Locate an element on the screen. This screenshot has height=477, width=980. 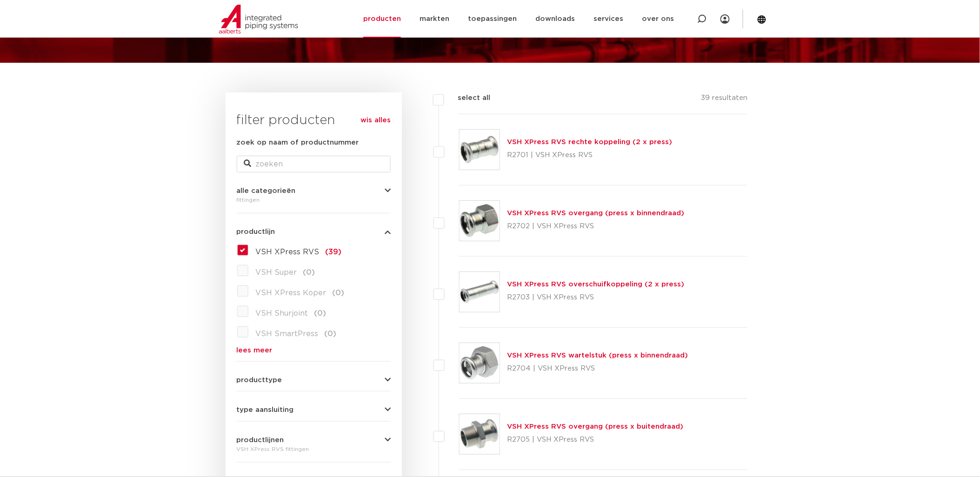
button: productlijn is located at coordinates (313, 231).